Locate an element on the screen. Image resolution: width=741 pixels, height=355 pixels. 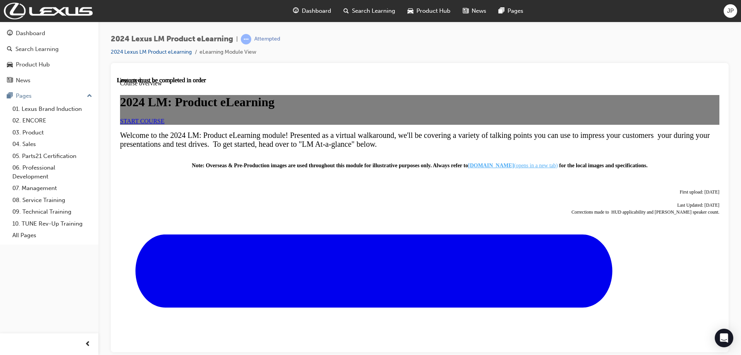
span: (opens in a new tab) is located at coordinates (419, 88).